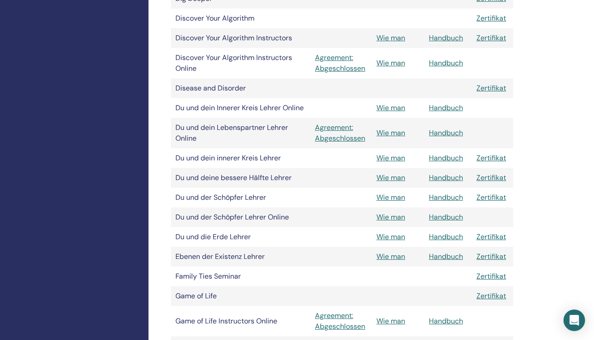  I want to click on td: Du und dein Innerer Kreis Lehrer Online, so click(240, 108).